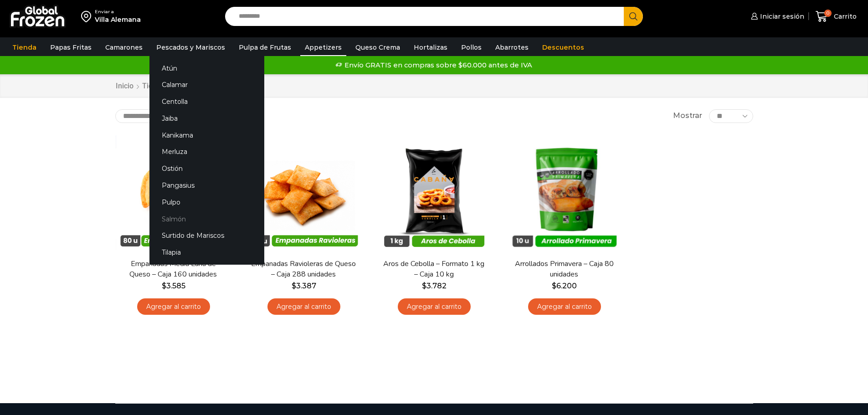 This screenshot has width=868, height=415. I want to click on a: Atún, so click(207, 68).